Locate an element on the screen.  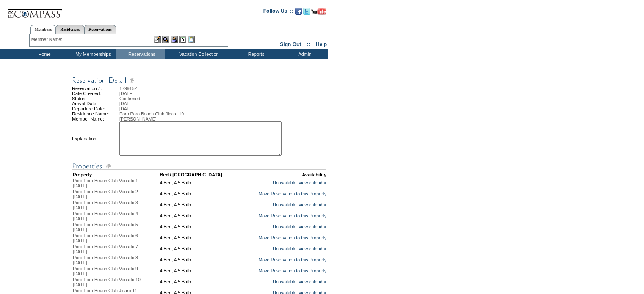
img: Become our fan on Facebook is located at coordinates (299, 11).